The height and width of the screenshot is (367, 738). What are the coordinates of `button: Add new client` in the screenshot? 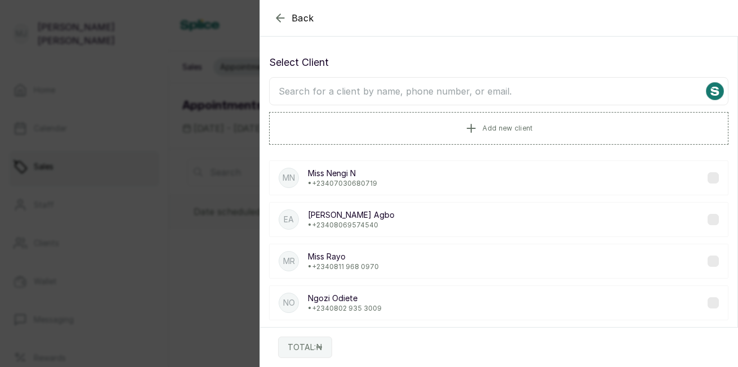 It's located at (499, 128).